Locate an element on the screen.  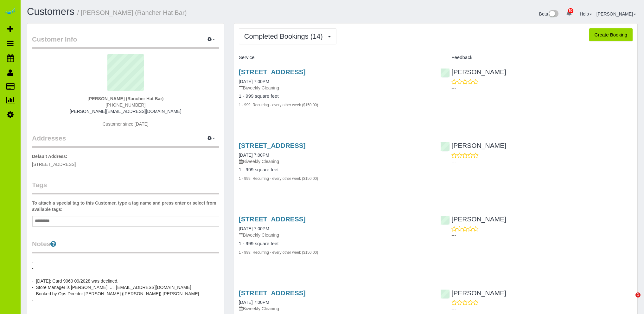
button: Create Booking is located at coordinates (610, 35).